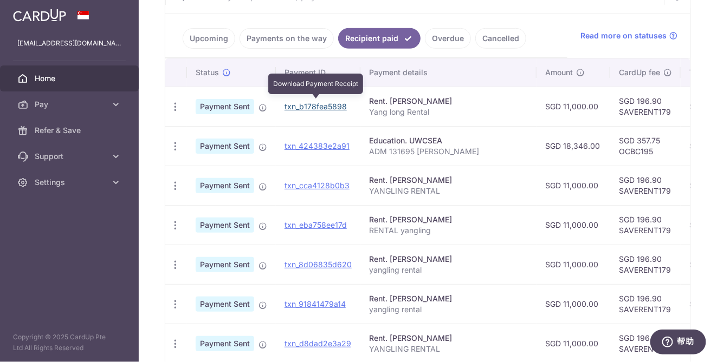 The width and height of the screenshot is (717, 362). What do you see at coordinates (70, 157) in the screenshot?
I see `span: Support` at bounding box center [70, 157].